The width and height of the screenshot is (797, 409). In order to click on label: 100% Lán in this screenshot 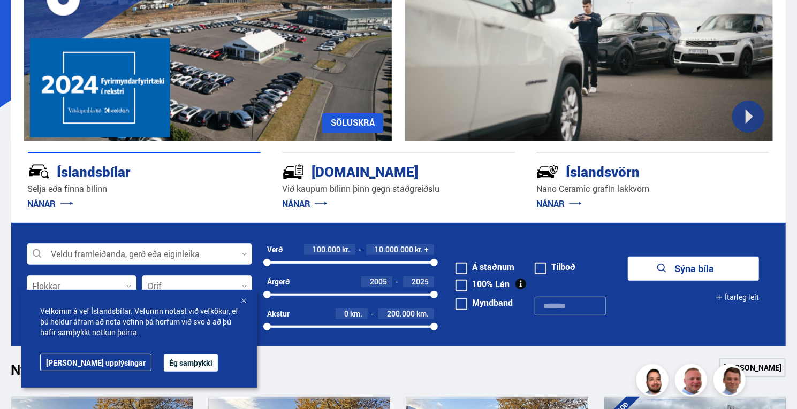, I will do `click(482, 284)`.